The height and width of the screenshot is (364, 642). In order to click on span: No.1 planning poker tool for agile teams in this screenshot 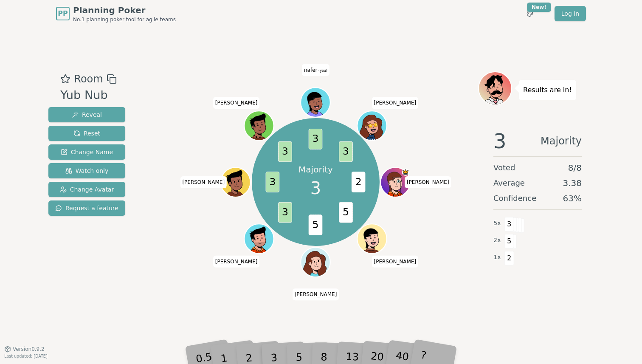, I will do `click(124, 19)`.